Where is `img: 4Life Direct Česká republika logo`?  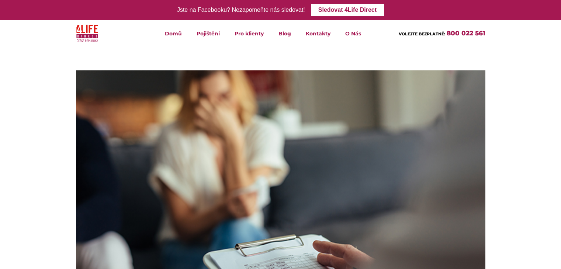
img: 4Life Direct Česká republika logo is located at coordinates (87, 33).